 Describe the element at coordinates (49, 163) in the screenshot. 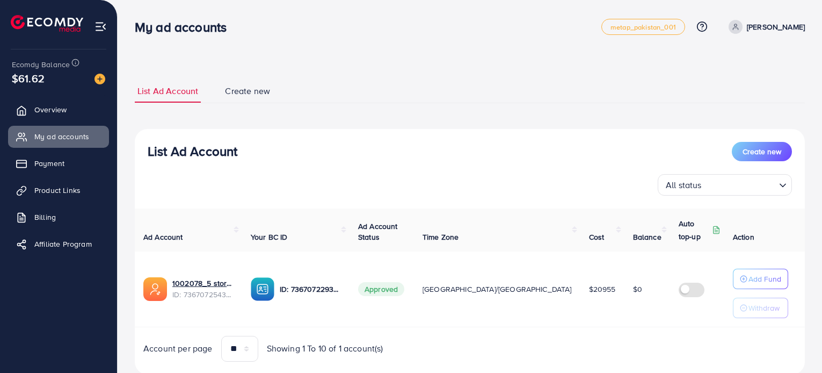

I see `span: Payment` at that location.